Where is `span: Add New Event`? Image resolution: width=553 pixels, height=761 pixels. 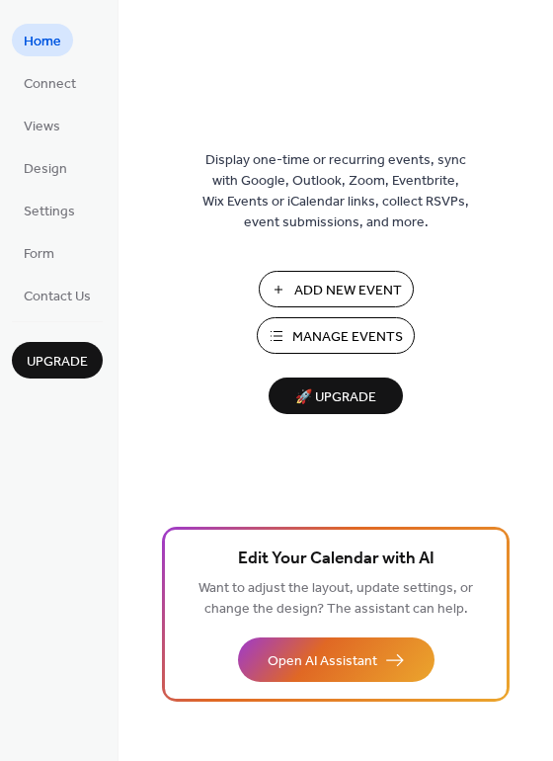 span: Add New Event is located at coordinates (348, 291).